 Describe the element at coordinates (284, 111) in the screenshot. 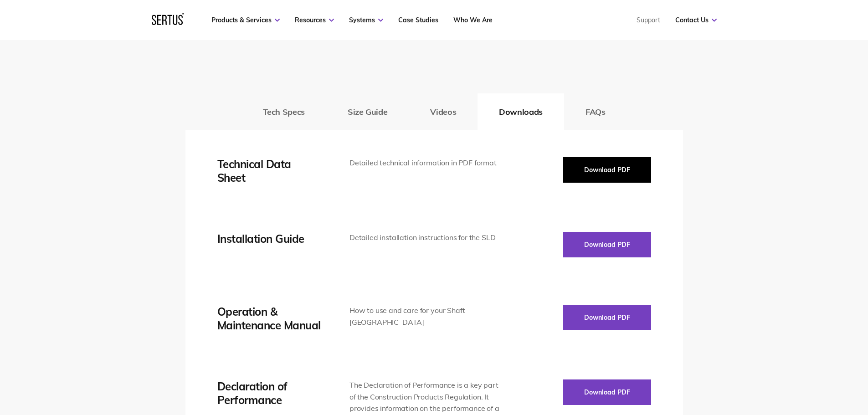

I see `button: Tech Specs` at that location.